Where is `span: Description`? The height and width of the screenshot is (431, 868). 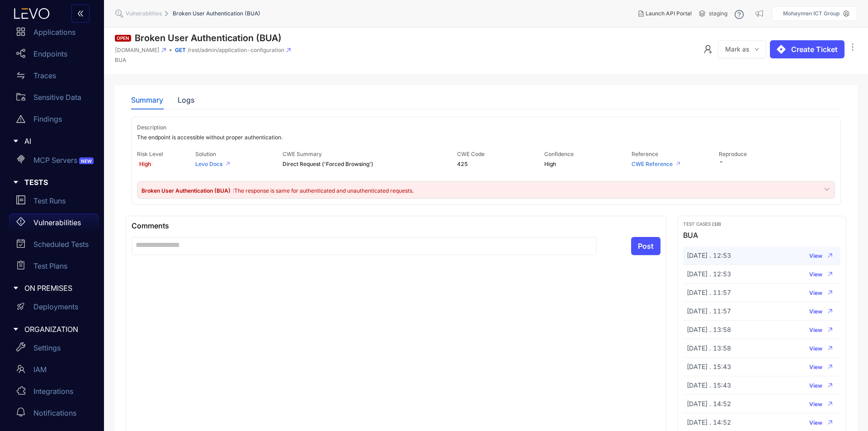 span: Description is located at coordinates (151, 127).